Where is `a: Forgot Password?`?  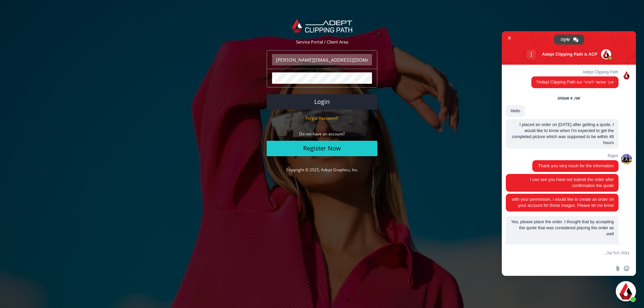 a: Forgot Password? is located at coordinates (322, 118).